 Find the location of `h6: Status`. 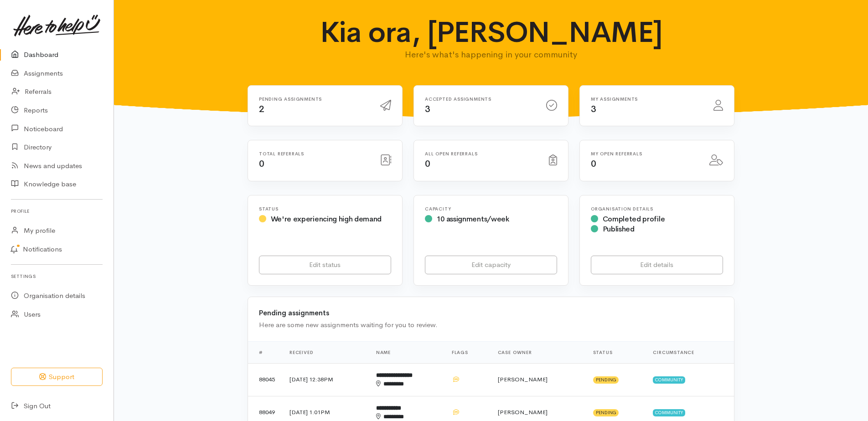

h6: Status is located at coordinates (325, 209).